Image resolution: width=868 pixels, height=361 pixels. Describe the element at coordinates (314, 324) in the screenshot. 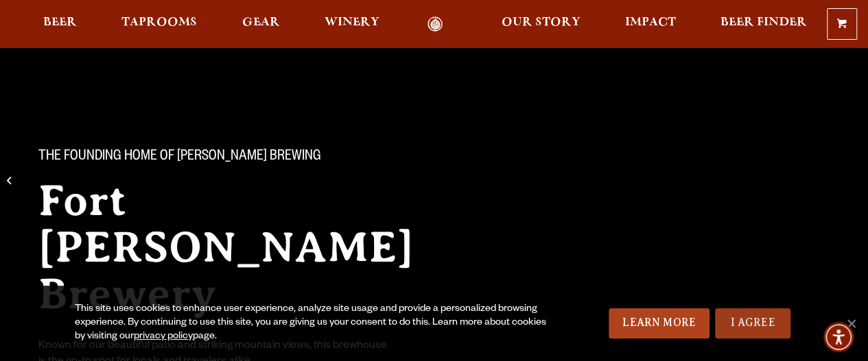

I see `div: This site uses cookies to enhance user experience, analyze site usage and provide a personalized ...` at that location.